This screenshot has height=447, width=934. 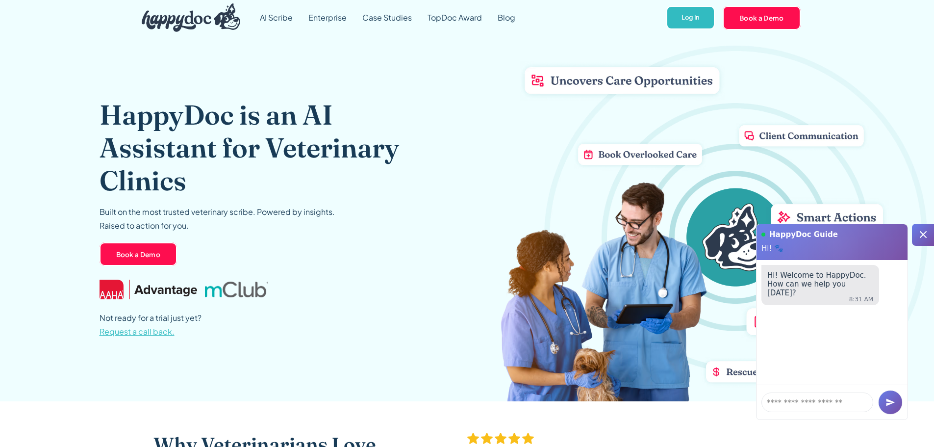 I want to click on a: home, so click(x=187, y=18).